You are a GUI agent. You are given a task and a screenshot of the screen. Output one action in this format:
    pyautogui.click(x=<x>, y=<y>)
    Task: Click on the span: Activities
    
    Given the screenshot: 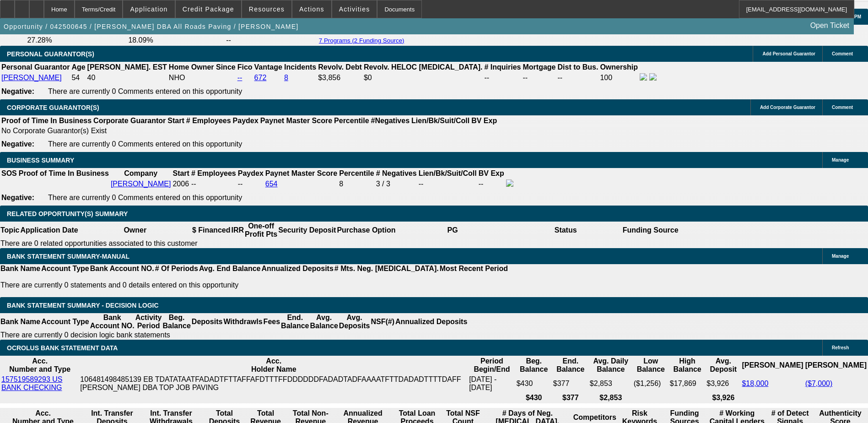 What is the action you would take?
    pyautogui.click(x=355, y=9)
    